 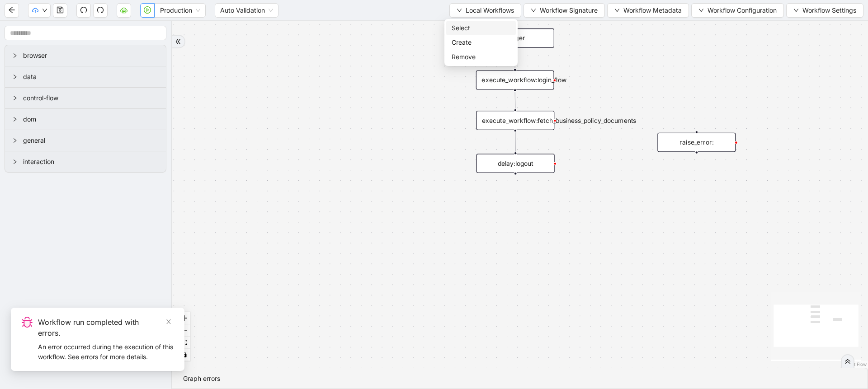 I want to click on button: toggle interactivity, so click(x=185, y=355).